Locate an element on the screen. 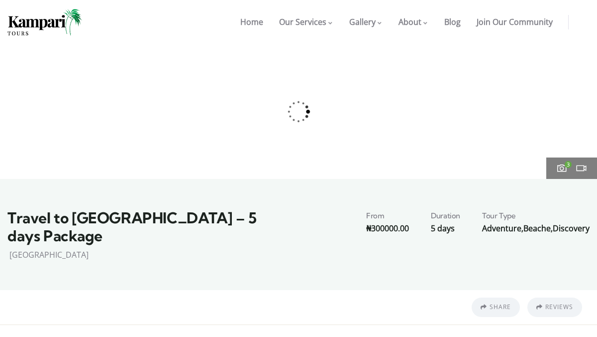  a: 3 is located at coordinates (563, 169).